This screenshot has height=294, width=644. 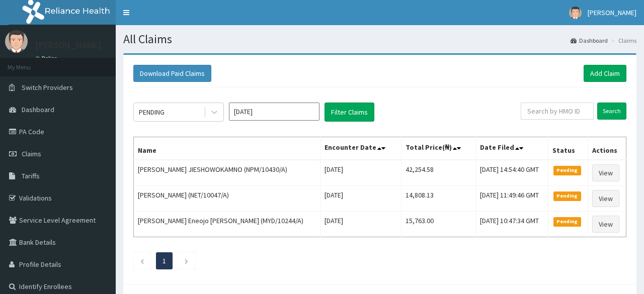 I want to click on span: Tariffs, so click(x=30, y=176).